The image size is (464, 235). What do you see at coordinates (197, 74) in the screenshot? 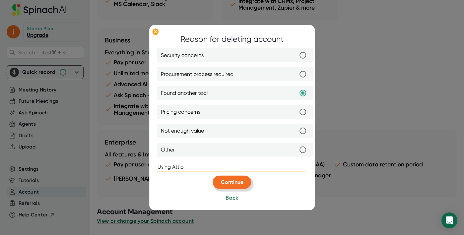
I see `span: Procurement process required` at bounding box center [197, 74].